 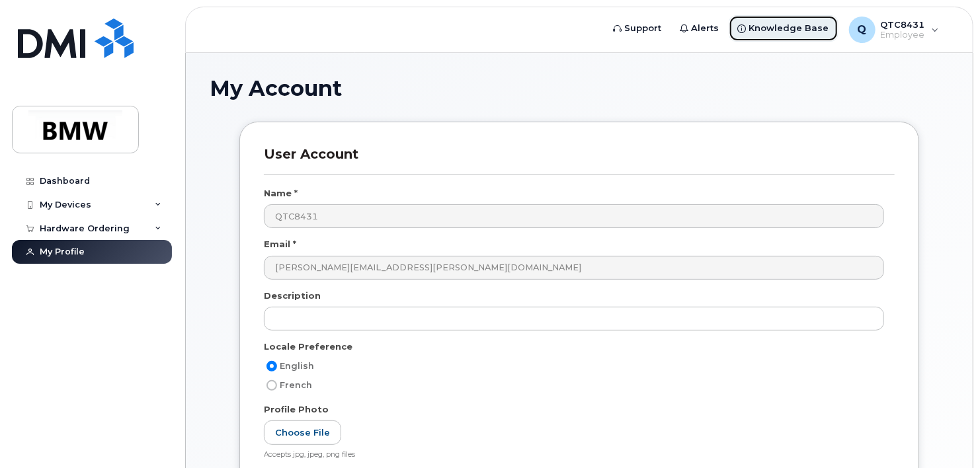 I want to click on h3: User Account, so click(x=579, y=160).